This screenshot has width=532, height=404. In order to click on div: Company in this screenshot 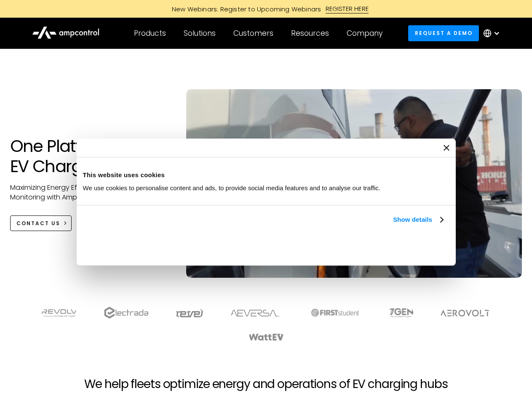, I will do `click(364, 33)`.